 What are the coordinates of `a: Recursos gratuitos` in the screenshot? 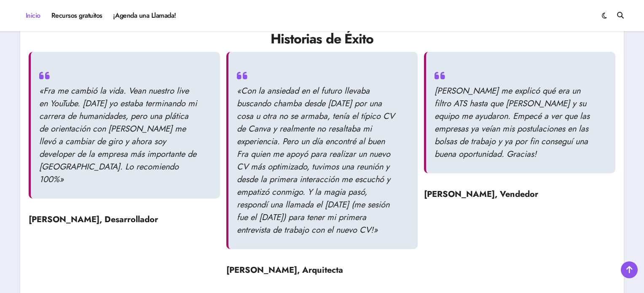 It's located at (77, 16).